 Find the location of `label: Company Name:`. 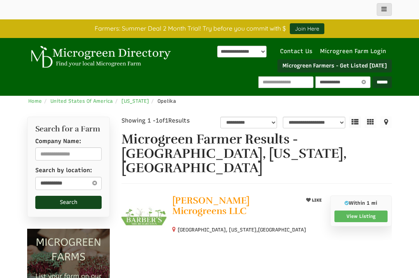

label: Company Name: is located at coordinates (58, 141).